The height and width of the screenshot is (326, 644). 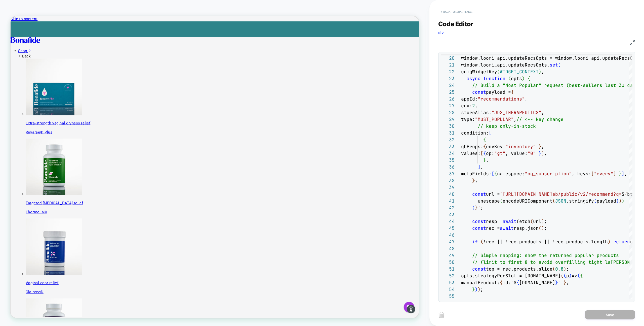 What do you see at coordinates (441, 32) in the screenshot?
I see `span: div` at bounding box center [441, 32].